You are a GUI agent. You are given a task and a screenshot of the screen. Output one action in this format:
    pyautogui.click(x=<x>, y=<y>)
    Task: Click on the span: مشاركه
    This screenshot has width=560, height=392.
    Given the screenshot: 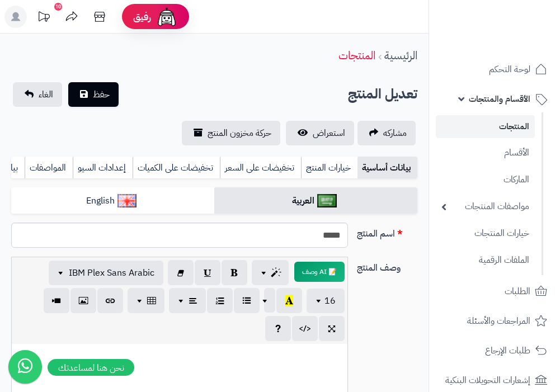 What is the action you would take?
    pyautogui.click(x=395, y=133)
    